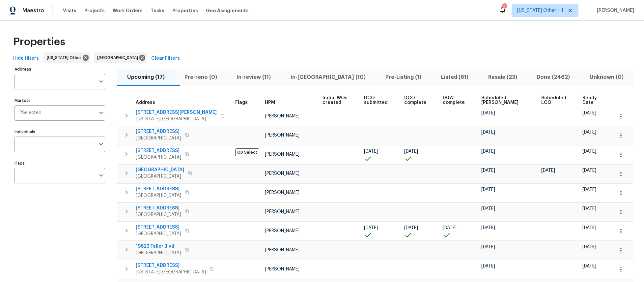  I want to click on label: Address, so click(60, 69).